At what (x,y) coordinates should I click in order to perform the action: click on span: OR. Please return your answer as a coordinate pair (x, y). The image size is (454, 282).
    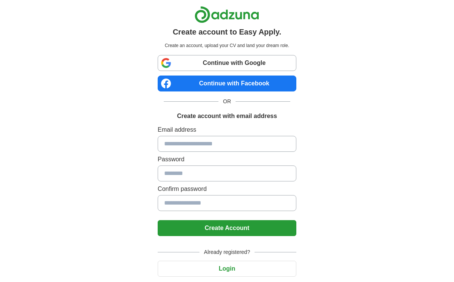
    Looking at the image, I should click on (227, 101).